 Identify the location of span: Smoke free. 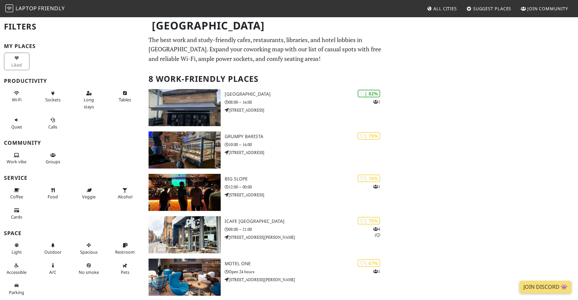
(89, 272).